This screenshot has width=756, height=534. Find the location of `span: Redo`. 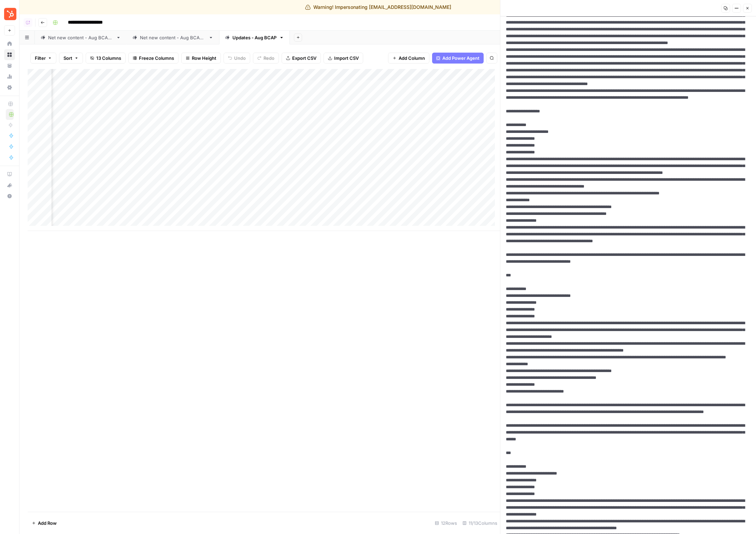

span: Redo is located at coordinates (269, 58).